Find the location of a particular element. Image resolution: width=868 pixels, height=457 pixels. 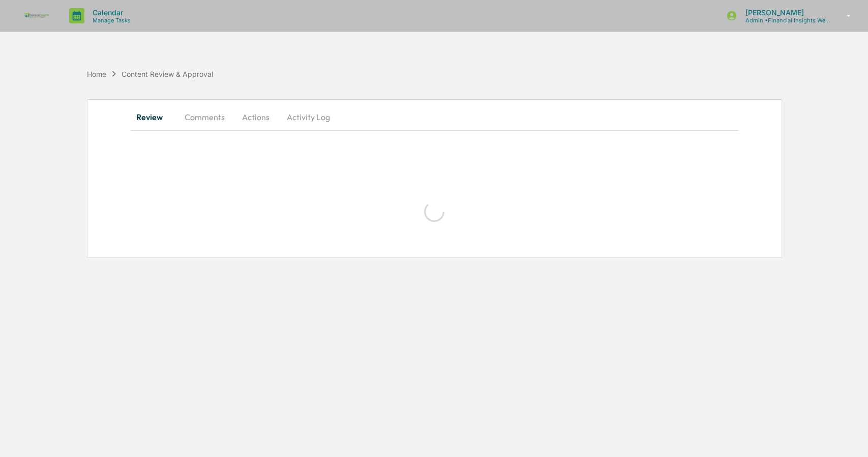

div: Content Review & Approval is located at coordinates (167, 74).